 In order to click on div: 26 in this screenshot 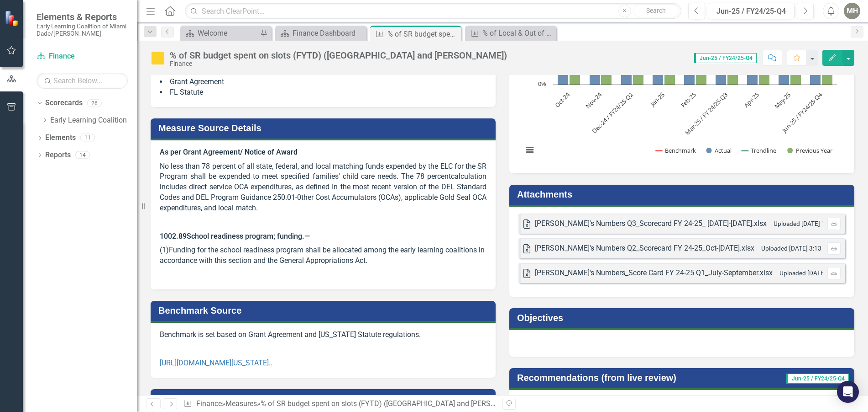, I will do `click(95, 103)`.